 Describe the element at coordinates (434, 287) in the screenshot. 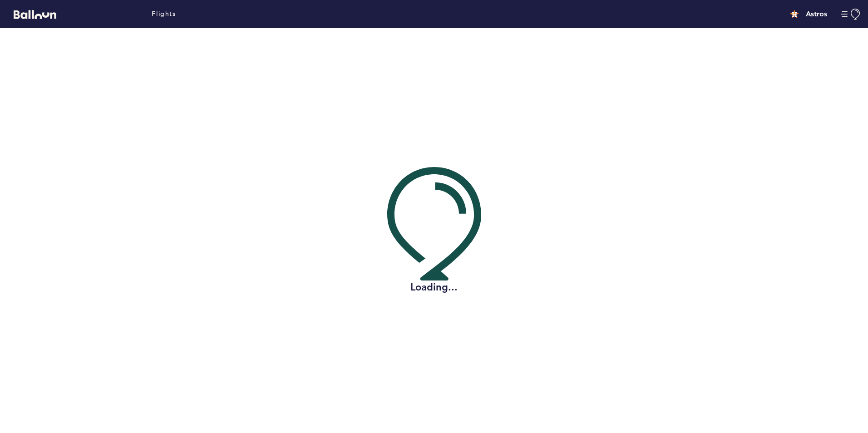

I see `h2: Loading...` at that location.